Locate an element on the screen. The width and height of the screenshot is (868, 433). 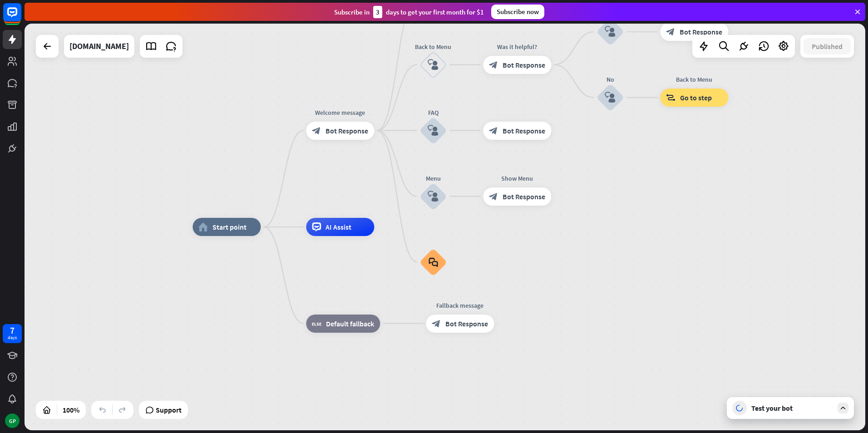
i: block_fallback is located at coordinates (317, 324).